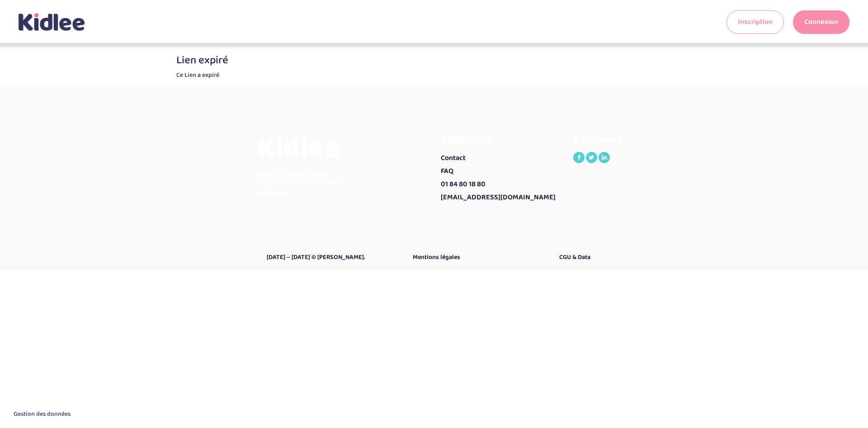 The height and width of the screenshot is (428, 868). I want to click on a: CGU & Data, so click(625, 257).